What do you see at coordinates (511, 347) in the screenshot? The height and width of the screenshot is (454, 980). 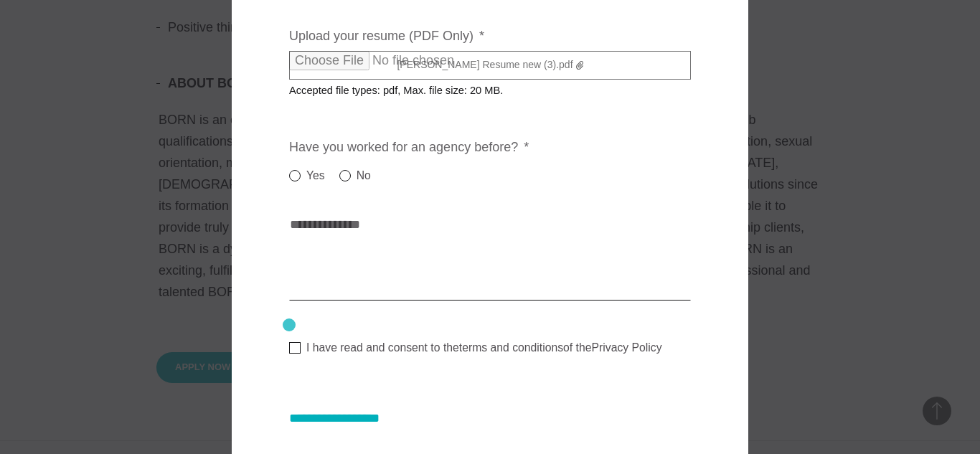 I see `a: terms and conditions` at bounding box center [511, 347].